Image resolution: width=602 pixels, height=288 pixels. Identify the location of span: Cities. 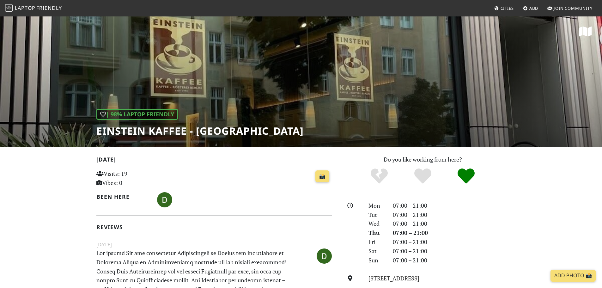
(508, 8).